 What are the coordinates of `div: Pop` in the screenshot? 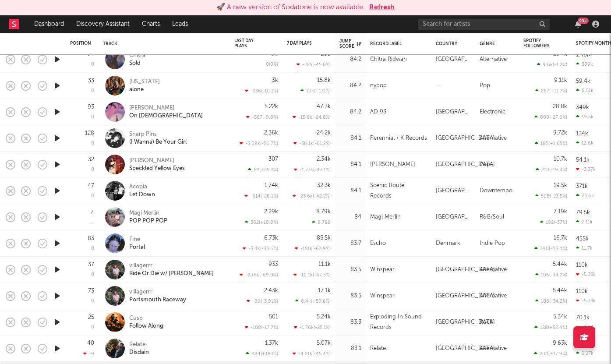 It's located at (485, 165).